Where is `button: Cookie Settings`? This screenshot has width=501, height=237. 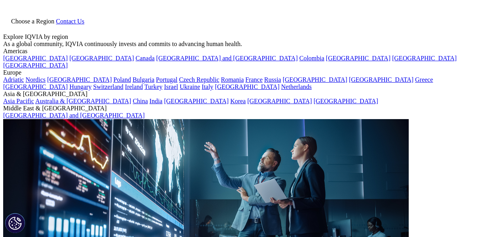 button: Cookie Settings is located at coordinates (15, 223).